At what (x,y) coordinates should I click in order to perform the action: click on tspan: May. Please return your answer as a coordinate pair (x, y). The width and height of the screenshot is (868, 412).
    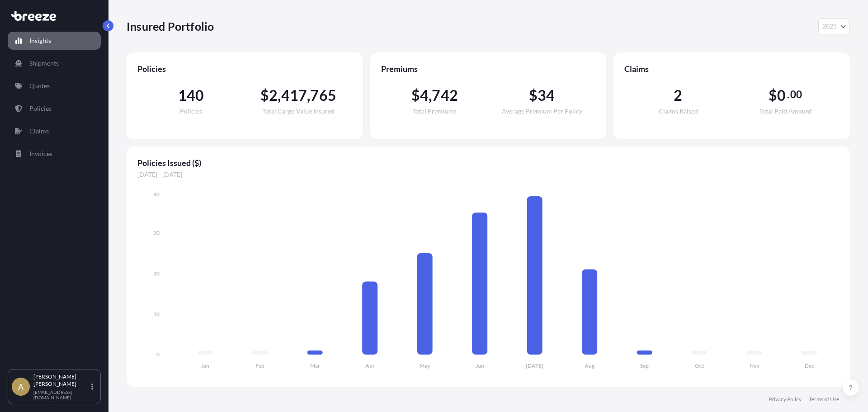
    Looking at the image, I should click on (425, 366).